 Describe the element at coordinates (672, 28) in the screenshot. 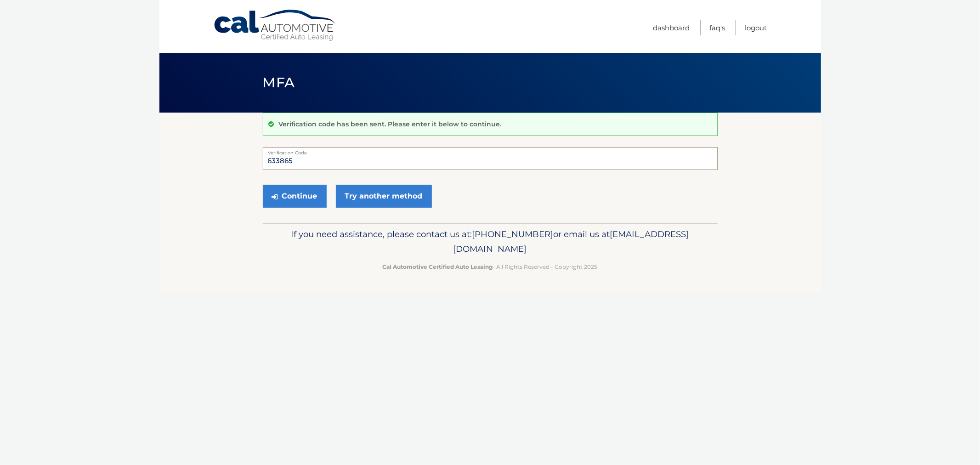

I see `a: Dashboard` at that location.